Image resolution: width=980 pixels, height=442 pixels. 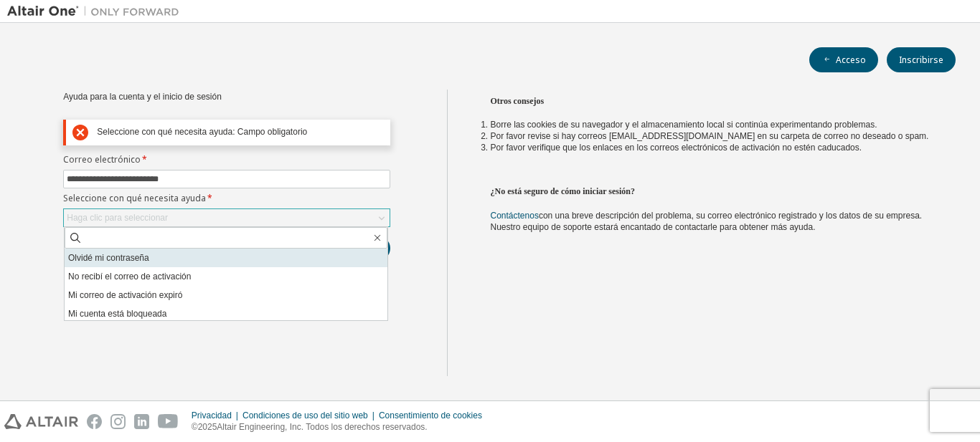 What do you see at coordinates (921, 60) in the screenshot?
I see `font: Inscribirse` at bounding box center [921, 60].